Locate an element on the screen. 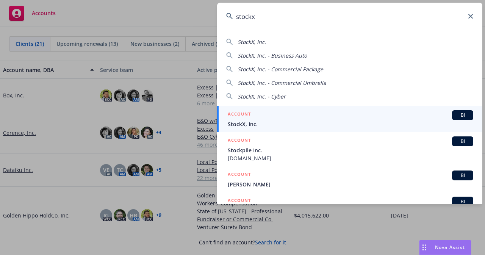 Image resolution: width=485 pixels, height=255 pixels. span: StockX, Inc. - Business Auto is located at coordinates (272, 55).